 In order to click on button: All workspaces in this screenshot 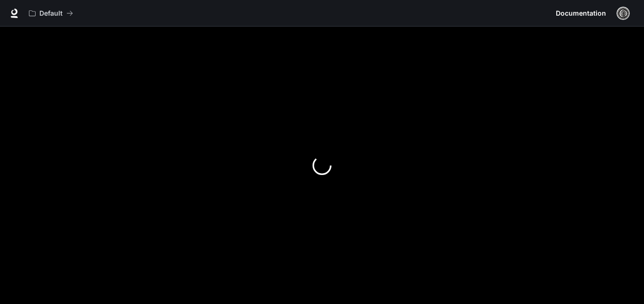, I will do `click(50, 13)`.